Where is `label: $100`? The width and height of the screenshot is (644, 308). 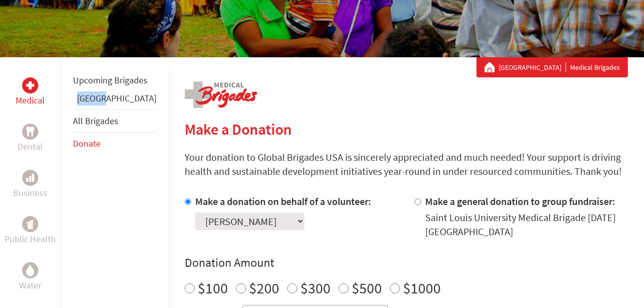 label: $100 is located at coordinates (213, 288).